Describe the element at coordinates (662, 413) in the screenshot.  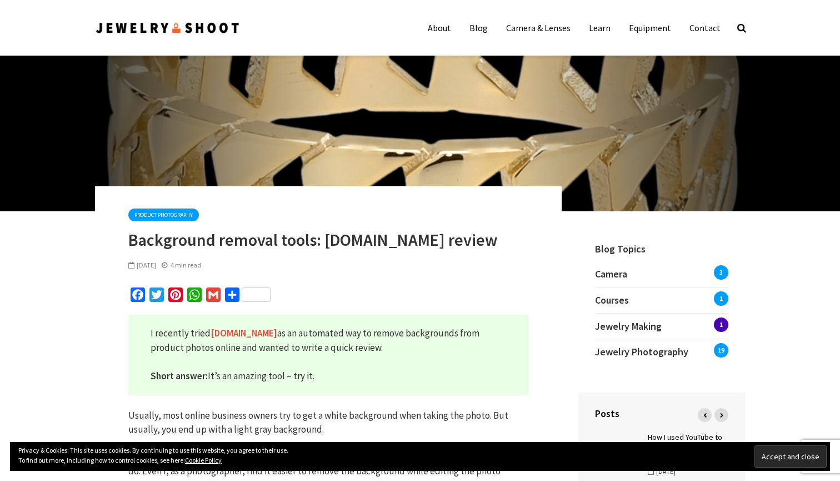
I see `h4: Posts` at that location.